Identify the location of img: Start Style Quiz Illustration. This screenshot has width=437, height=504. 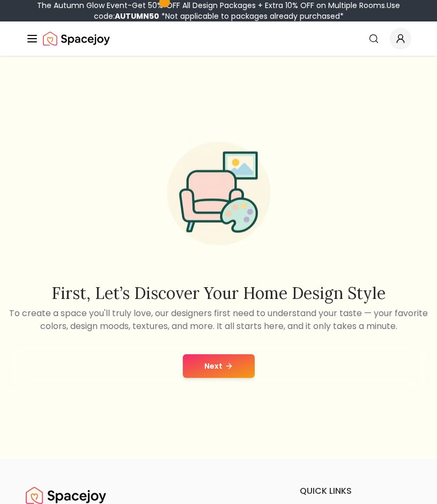
(219, 193).